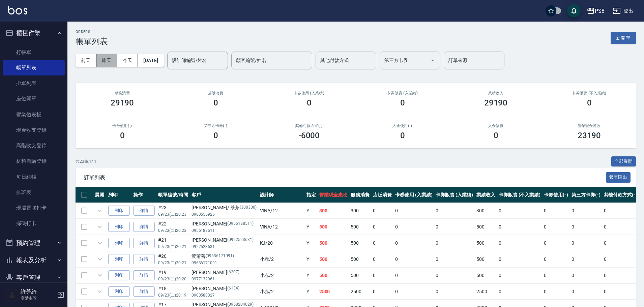 The height and width of the screenshot is (307, 644). Describe the element at coordinates (596, 10) in the screenshot. I see `button: PS8` at that location.